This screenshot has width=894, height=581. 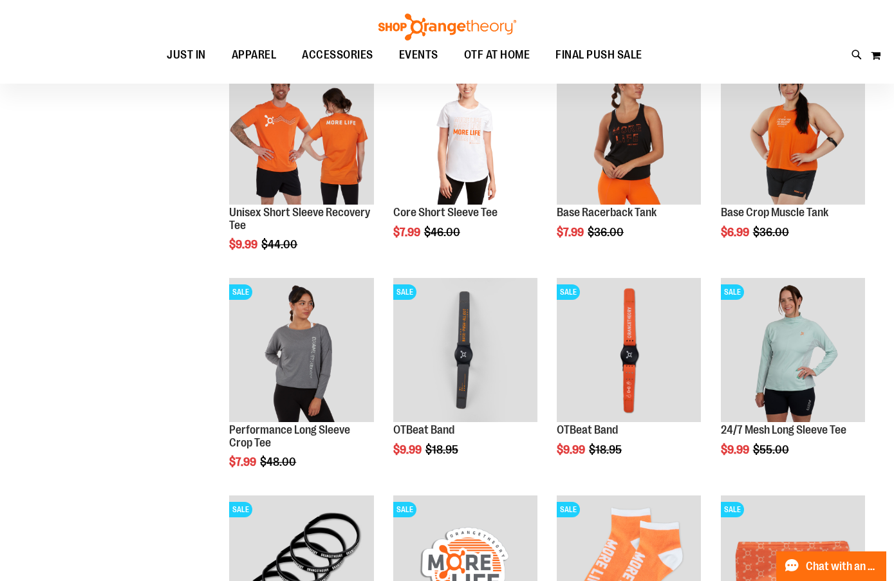 I want to click on img: Product image for Performance Long Sleeve Crop Tee, so click(x=301, y=350).